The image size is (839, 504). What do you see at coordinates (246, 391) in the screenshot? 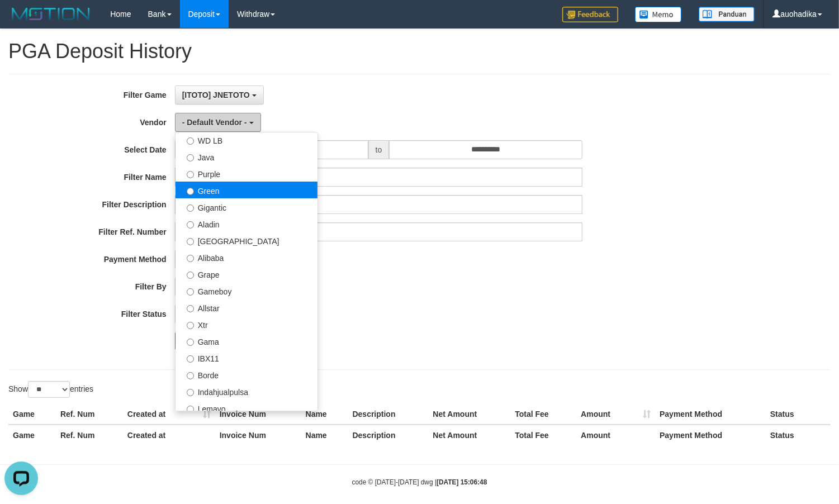
I see `label: Indahjualpulsa` at bounding box center [246, 391].